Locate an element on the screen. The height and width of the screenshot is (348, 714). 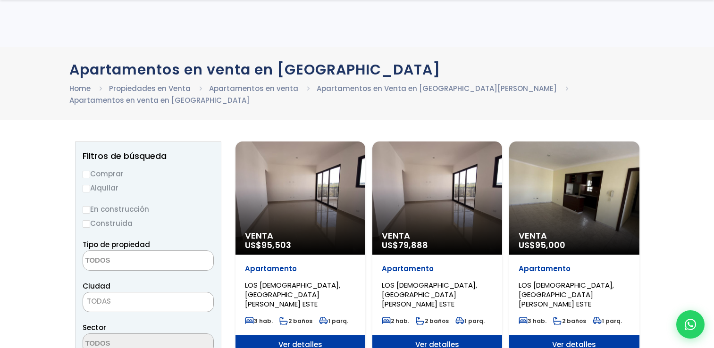
input: Comprar is located at coordinates (86, 175).